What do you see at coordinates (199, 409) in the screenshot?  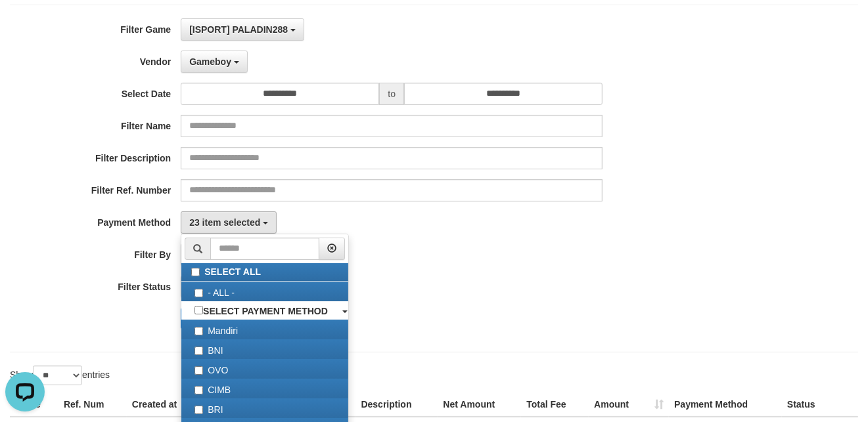 I see `input: BRI` at bounding box center [199, 409].